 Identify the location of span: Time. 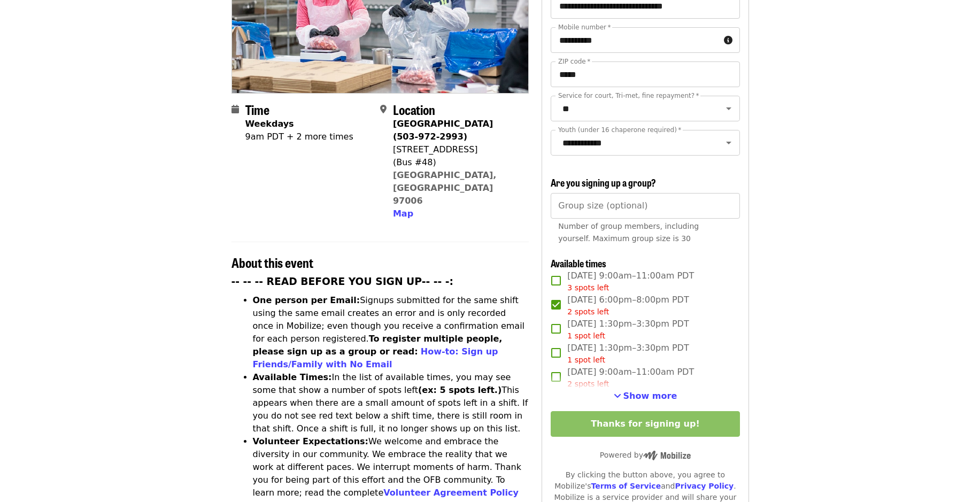
(257, 109).